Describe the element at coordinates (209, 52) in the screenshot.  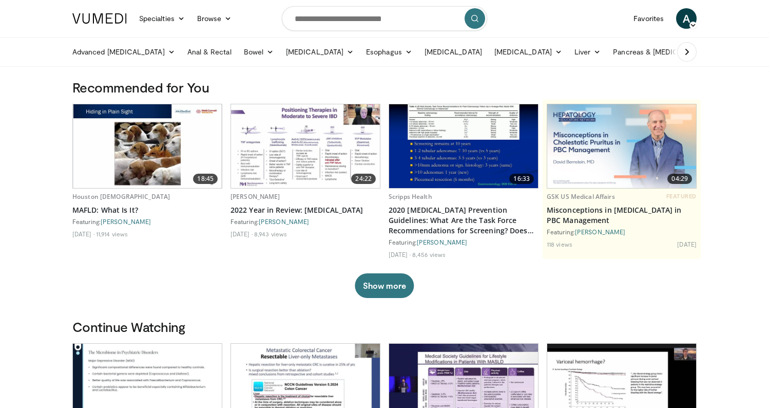
I see `a: Anal & Rectal` at that location.